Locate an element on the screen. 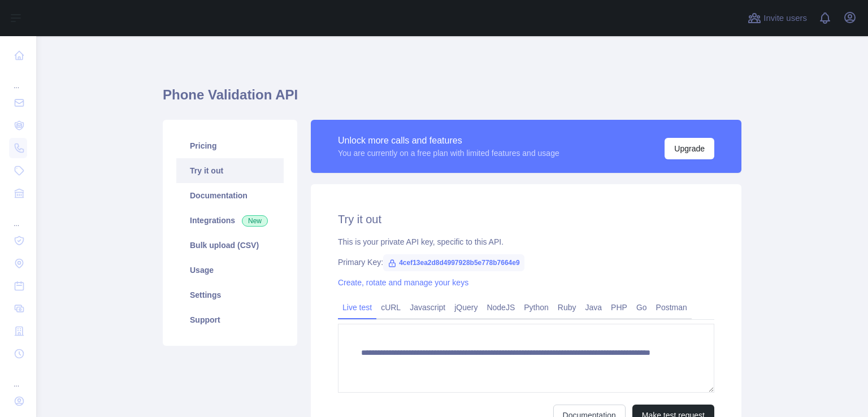  a: Live test is located at coordinates (357, 307).